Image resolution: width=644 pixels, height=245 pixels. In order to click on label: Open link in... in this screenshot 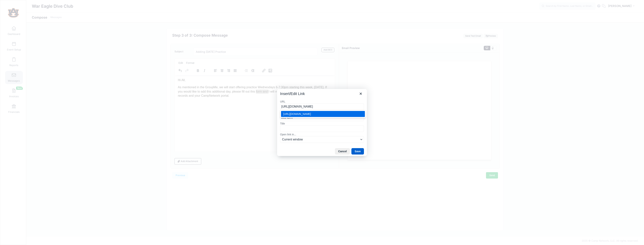, I will do `click(322, 134)`.